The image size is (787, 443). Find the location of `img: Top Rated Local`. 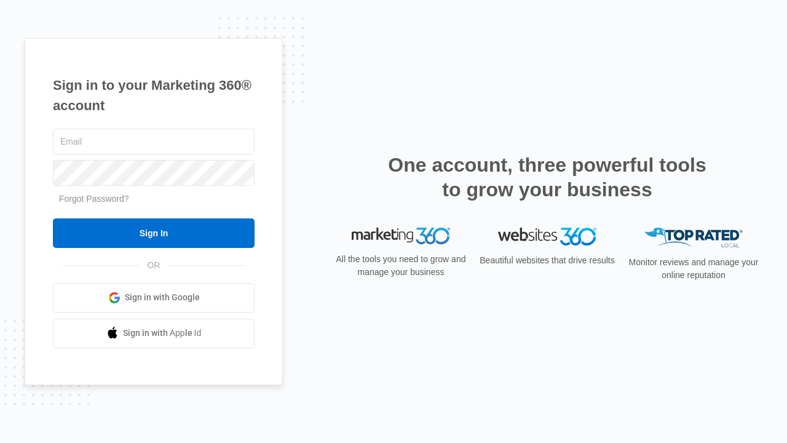

img: Top Rated Local is located at coordinates (694, 237).